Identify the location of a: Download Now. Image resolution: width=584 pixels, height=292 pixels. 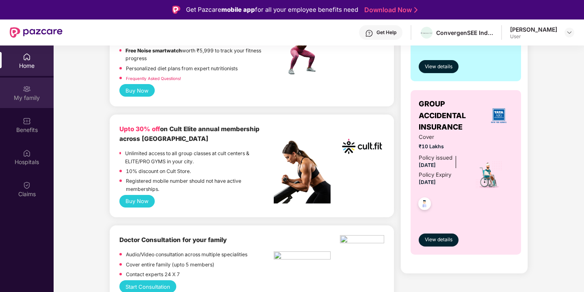
(389, 10).